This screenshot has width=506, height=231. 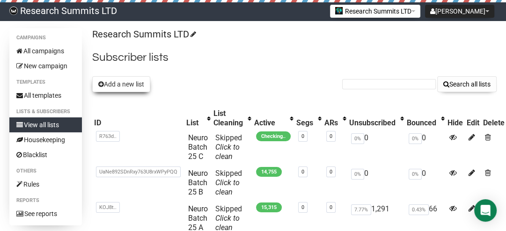 What do you see at coordinates (455, 123) in the screenshot?
I see `div: Hide` at bounding box center [455, 123].